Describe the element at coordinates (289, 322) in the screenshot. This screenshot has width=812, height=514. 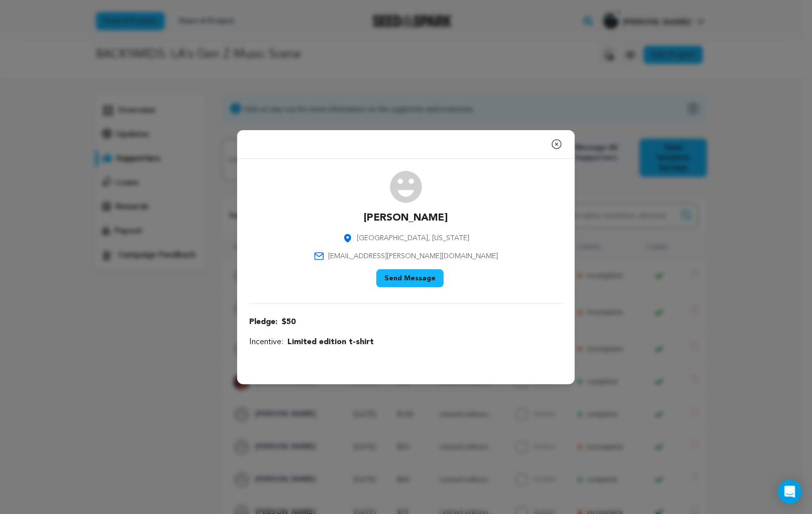
I see `span: $50` at that location.